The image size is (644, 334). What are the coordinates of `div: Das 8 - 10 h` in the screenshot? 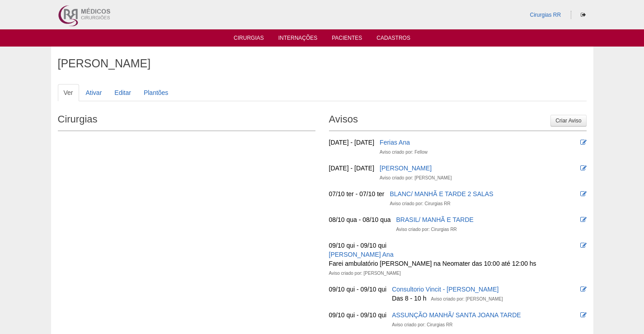 It's located at (409, 298).